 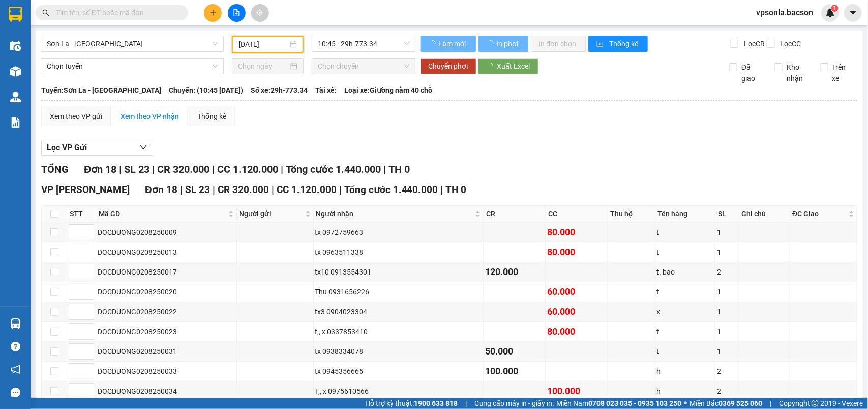 What do you see at coordinates (132, 66) in the screenshot?
I see `span: Chọn tuyến` at bounding box center [132, 66].